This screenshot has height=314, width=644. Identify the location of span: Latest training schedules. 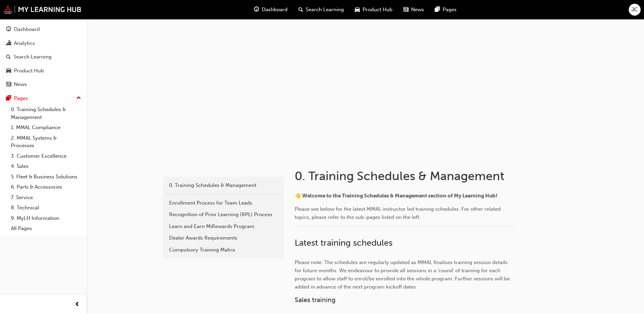
(343, 243).